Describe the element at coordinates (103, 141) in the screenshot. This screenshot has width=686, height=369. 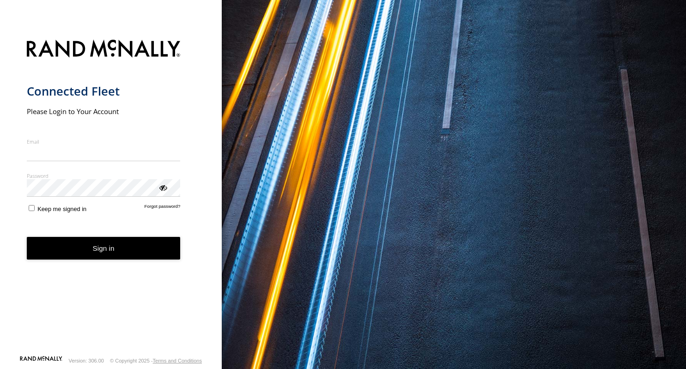
I see `label: Email` at that location.